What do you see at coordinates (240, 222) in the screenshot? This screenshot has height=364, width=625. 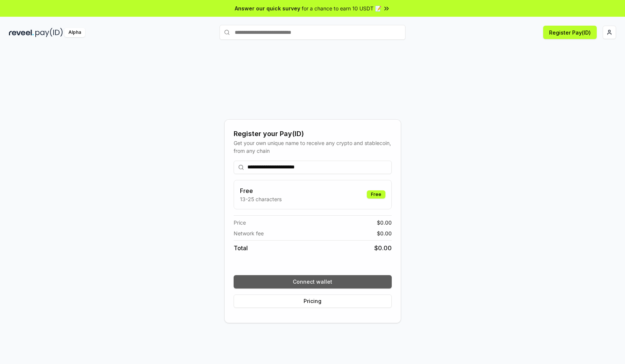 I see `span: Price` at bounding box center [240, 222].